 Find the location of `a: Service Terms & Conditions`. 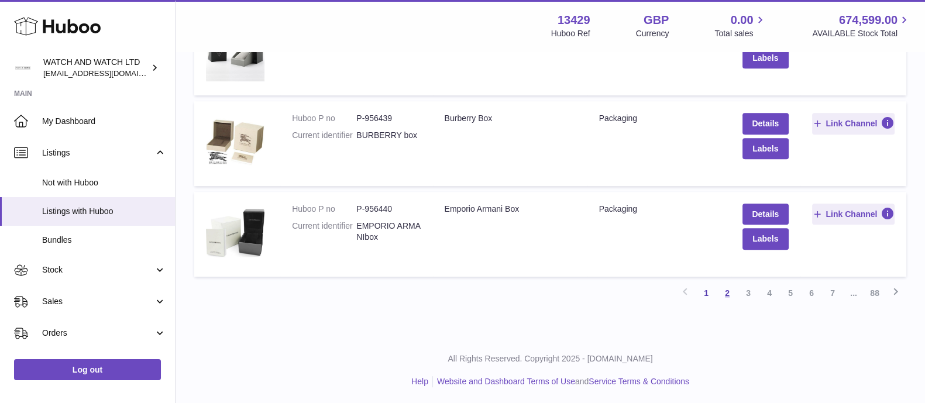

a: Service Terms & Conditions is located at coordinates (639, 382).